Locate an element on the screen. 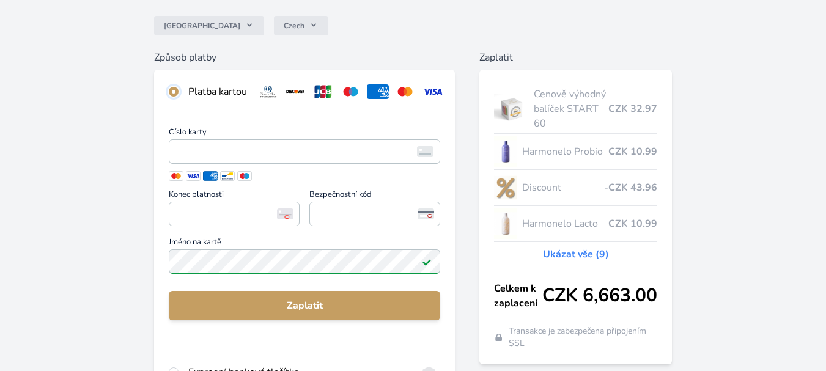  span: Celkem k zaplacení is located at coordinates (518, 296).